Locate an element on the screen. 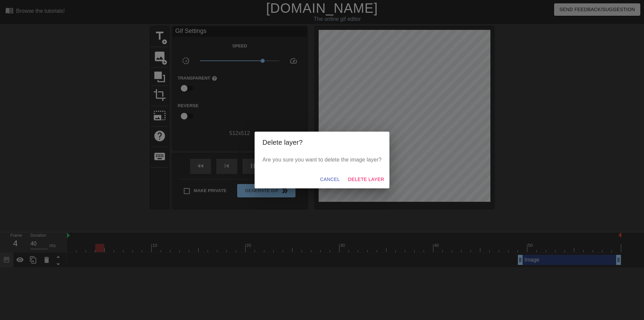  p: Are you sure you want to delete the image layer? is located at coordinates (322, 160).